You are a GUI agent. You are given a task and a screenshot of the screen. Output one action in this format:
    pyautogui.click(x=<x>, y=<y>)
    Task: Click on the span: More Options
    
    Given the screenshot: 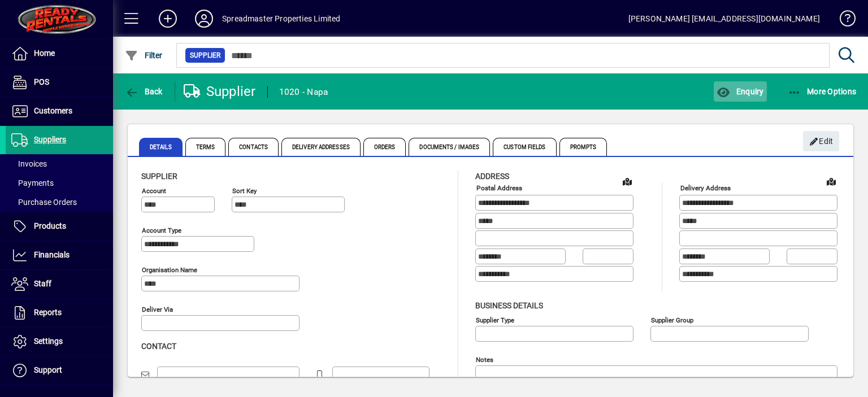 What is the action you would take?
    pyautogui.click(x=822, y=92)
    